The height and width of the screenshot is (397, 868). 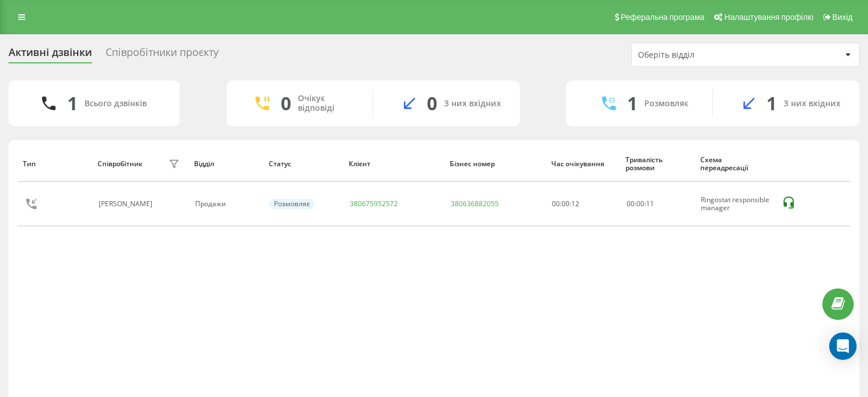 What do you see at coordinates (657, 164) in the screenshot?
I see `div: Тривалість розмови` at bounding box center [657, 164].